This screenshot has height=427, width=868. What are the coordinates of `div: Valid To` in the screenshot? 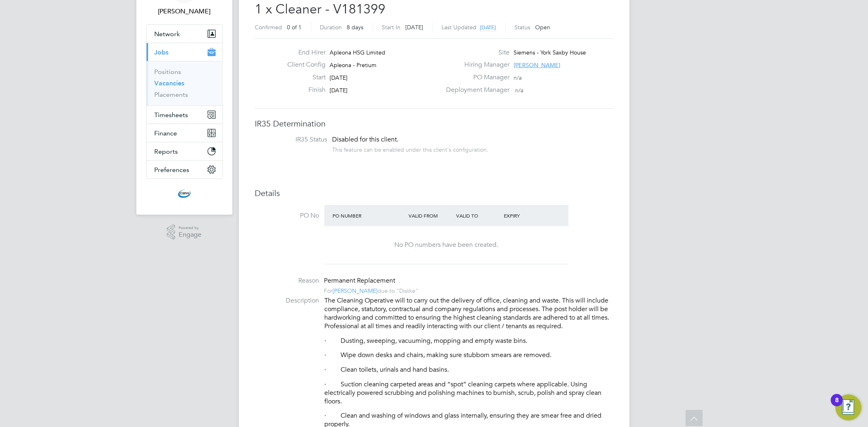 It's located at (478, 216).